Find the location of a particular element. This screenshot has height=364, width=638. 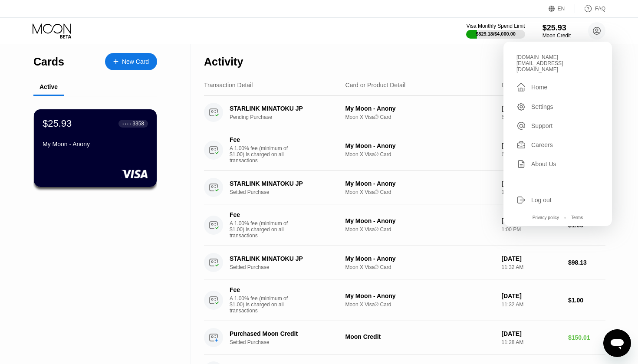

div: Activity is located at coordinates (224, 61).